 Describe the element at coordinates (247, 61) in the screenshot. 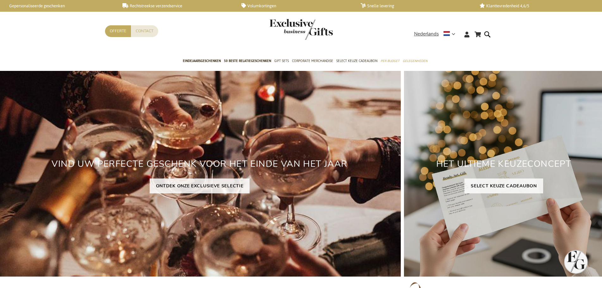

I see `a: 50 beste relatiegeschenken` at that location.